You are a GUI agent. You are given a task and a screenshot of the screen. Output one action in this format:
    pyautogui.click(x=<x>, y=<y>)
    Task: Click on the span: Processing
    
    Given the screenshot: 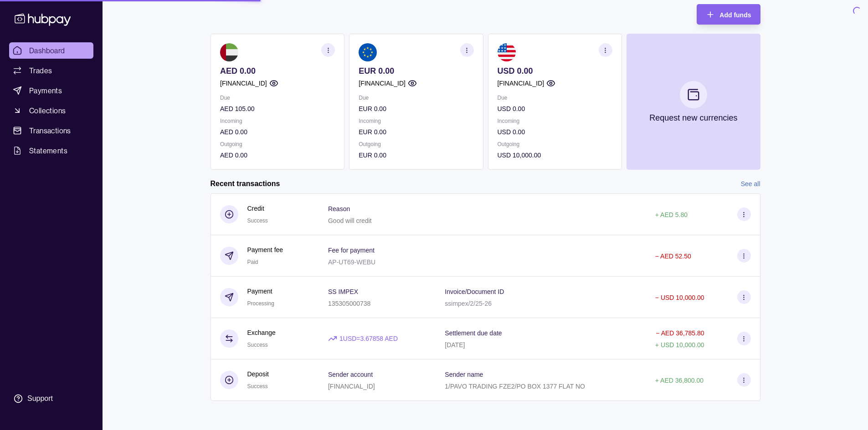 What is the action you would take?
    pyautogui.click(x=260, y=303)
    